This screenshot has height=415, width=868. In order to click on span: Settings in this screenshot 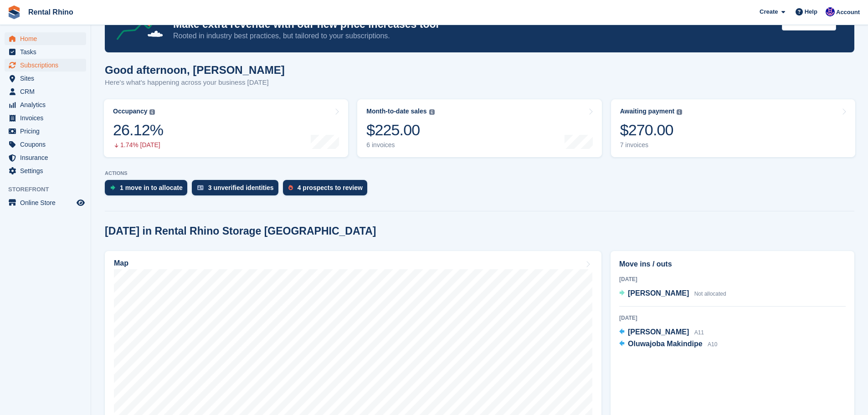, I will do `click(48, 171)`.